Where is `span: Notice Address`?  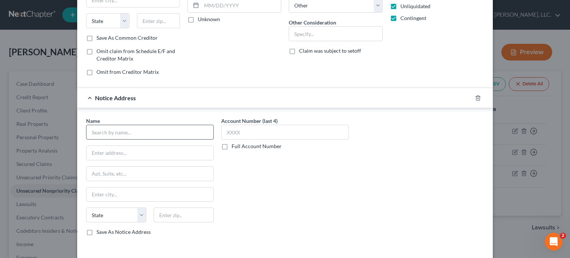 span: Notice Address is located at coordinates (115, 98).